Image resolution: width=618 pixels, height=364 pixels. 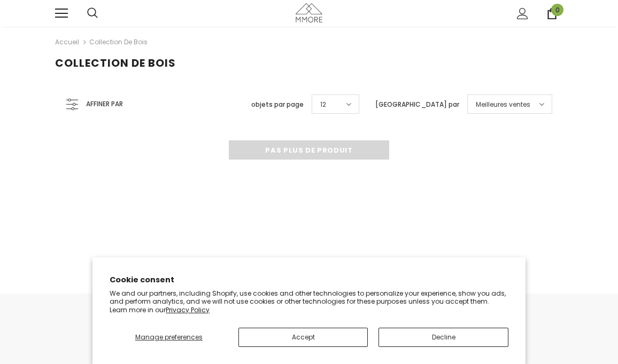 I want to click on button: Manage preferences, so click(x=168, y=337).